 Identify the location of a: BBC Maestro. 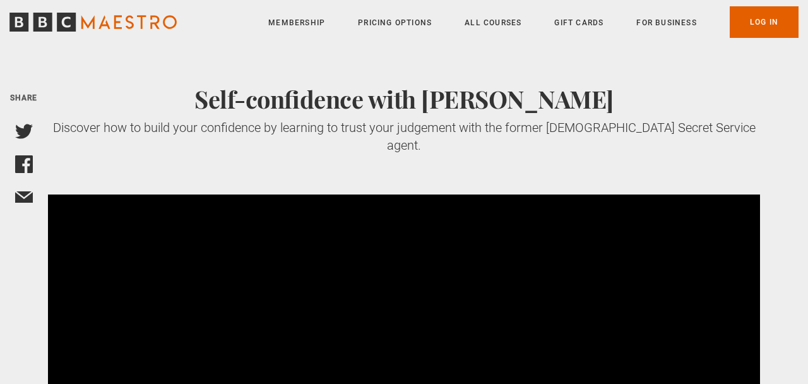
(93, 22).